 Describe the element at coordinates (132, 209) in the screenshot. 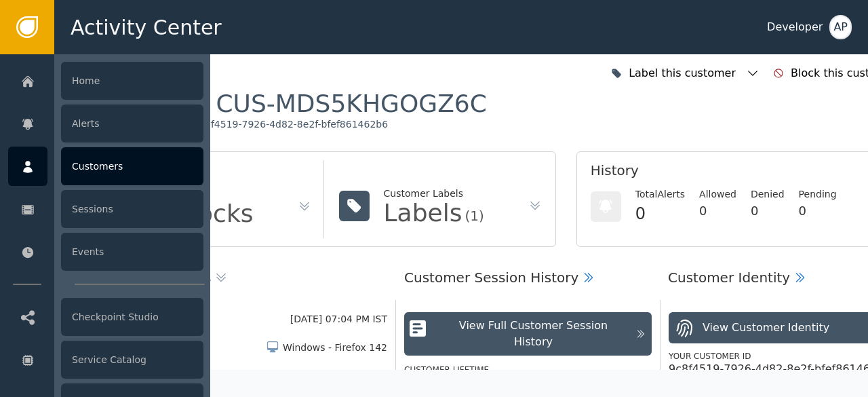

I see `div: Sessions` at that location.